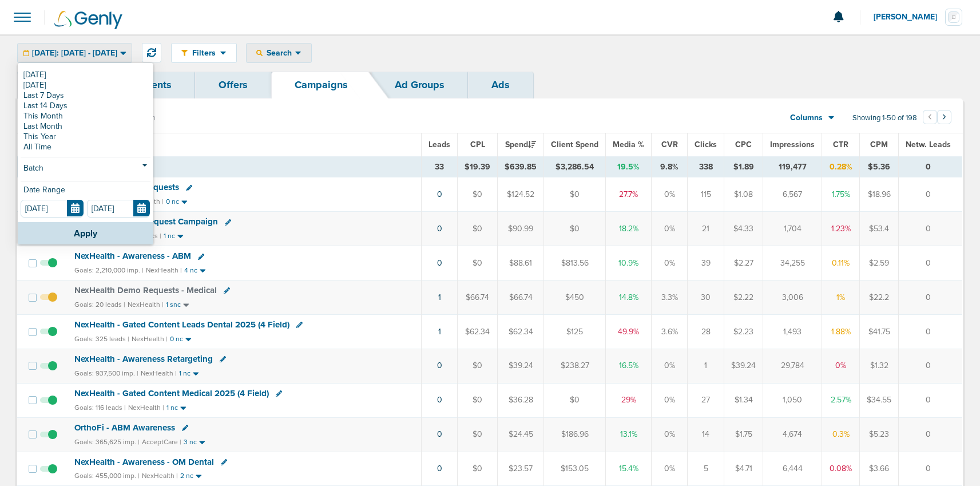 This screenshot has height=486, width=980. I want to click on td: $4.33, so click(744, 229).